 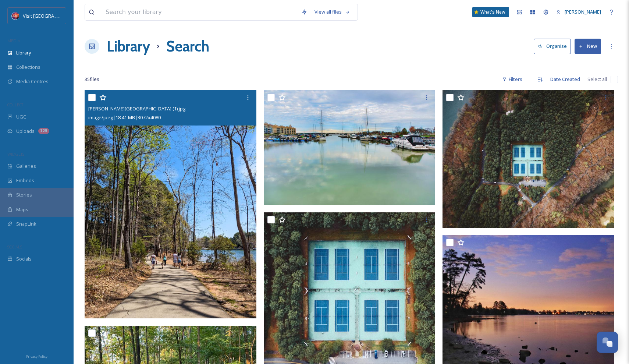 What do you see at coordinates (128, 46) in the screenshot?
I see `h1: Library` at bounding box center [128, 46].